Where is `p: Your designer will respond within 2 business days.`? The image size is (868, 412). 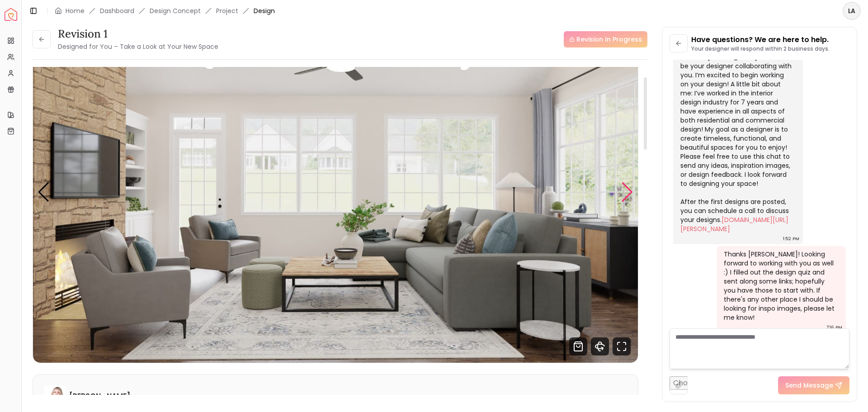 p: Your designer will respond within 2 business days. is located at coordinates (761, 49).